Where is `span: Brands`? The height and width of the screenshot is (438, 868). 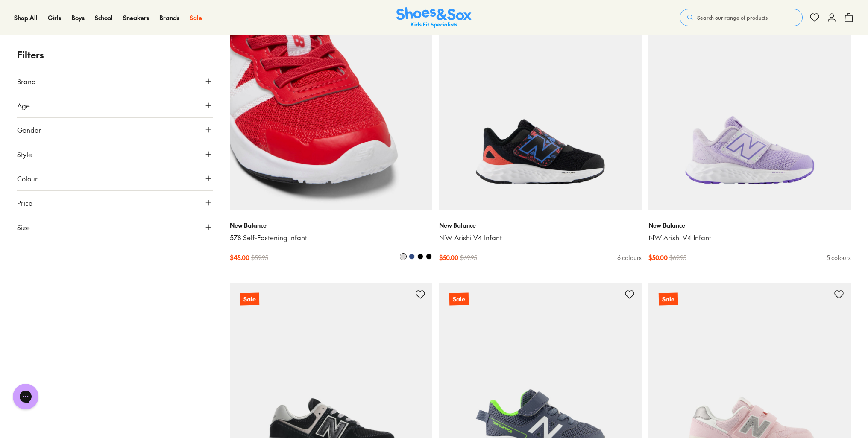
span: Brands is located at coordinates (169, 17).